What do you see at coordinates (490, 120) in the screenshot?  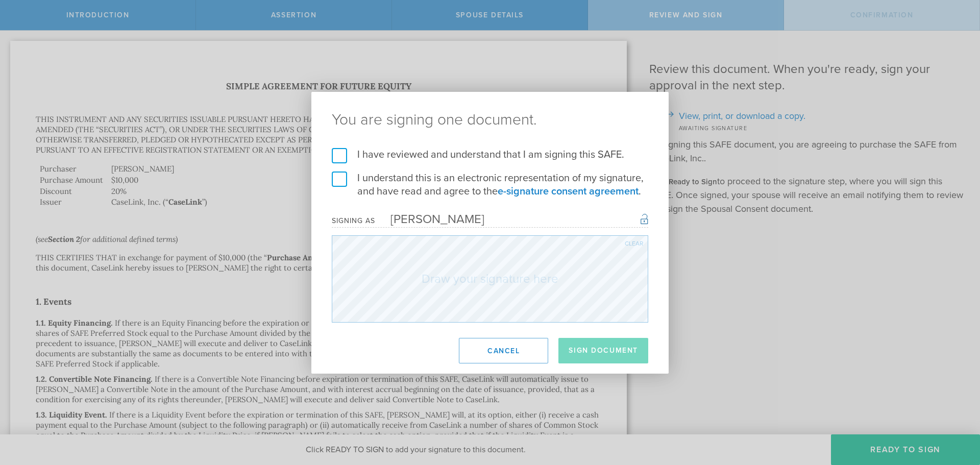 I see `ng-pluralize: You are signing one document.` at bounding box center [490, 120].